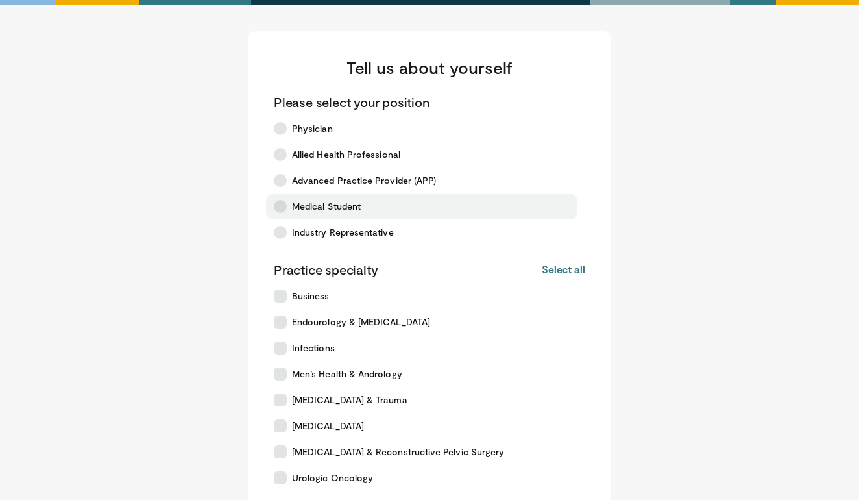 The image size is (859, 500). I want to click on span: Physician, so click(312, 128).